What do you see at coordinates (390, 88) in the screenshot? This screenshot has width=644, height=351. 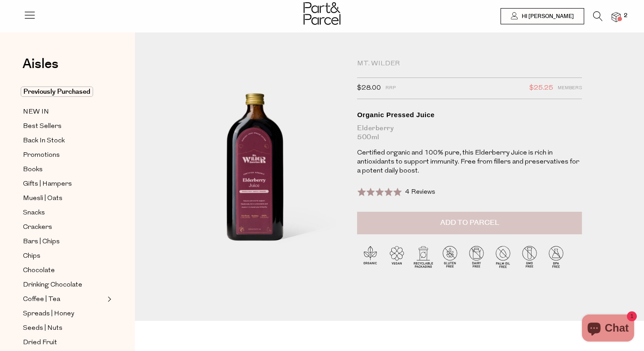 I see `span: RRP` at bounding box center [390, 88].